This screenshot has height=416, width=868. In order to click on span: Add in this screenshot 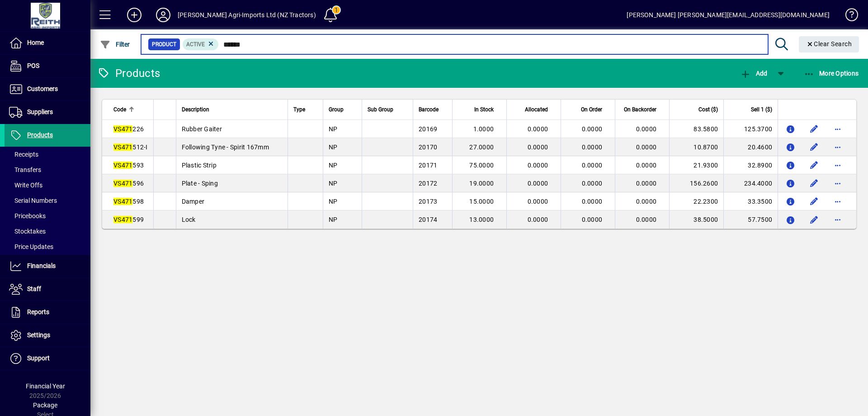, I will do `click(754, 73)`.